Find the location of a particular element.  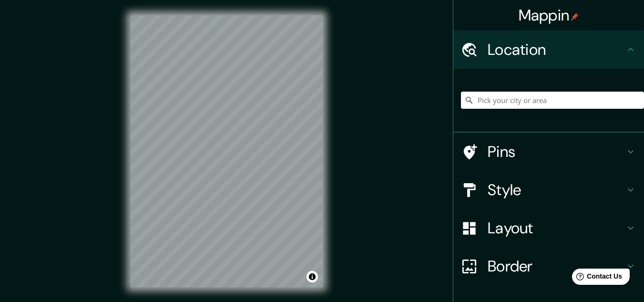

div: Style is located at coordinates (549, 190).